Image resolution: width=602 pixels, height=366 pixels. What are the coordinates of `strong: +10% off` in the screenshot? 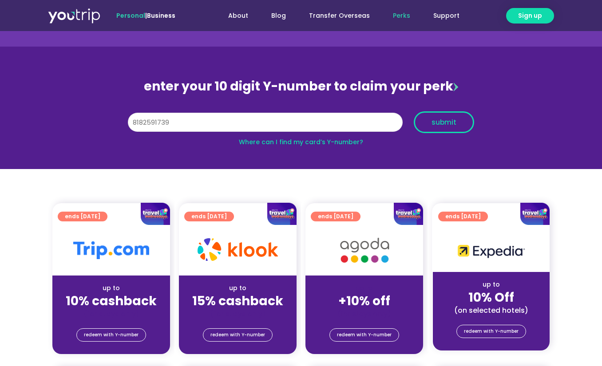 It's located at (364, 301).